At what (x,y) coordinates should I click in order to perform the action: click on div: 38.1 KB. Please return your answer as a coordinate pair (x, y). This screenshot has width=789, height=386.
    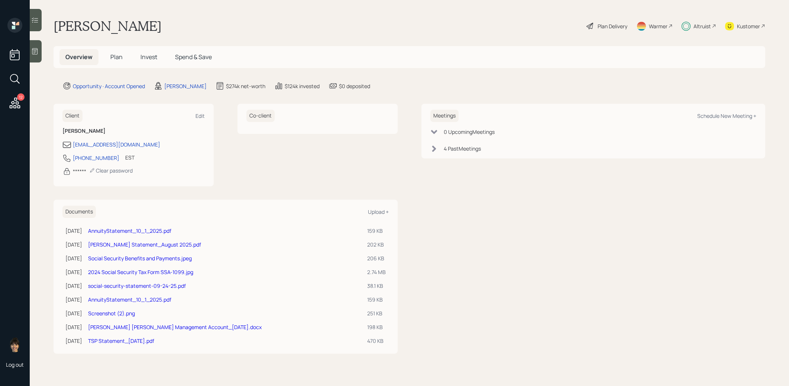
    Looking at the image, I should click on (377, 286).